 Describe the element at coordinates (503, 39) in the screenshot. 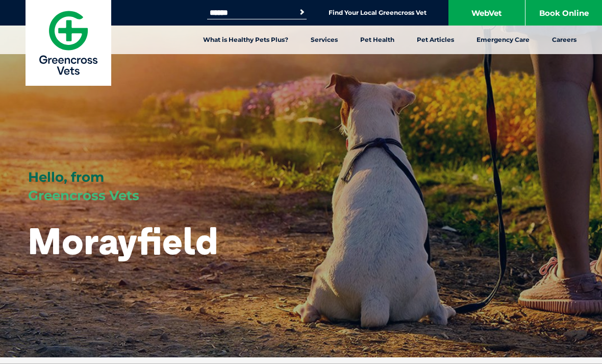

I see `a: Emergency Care` at that location.